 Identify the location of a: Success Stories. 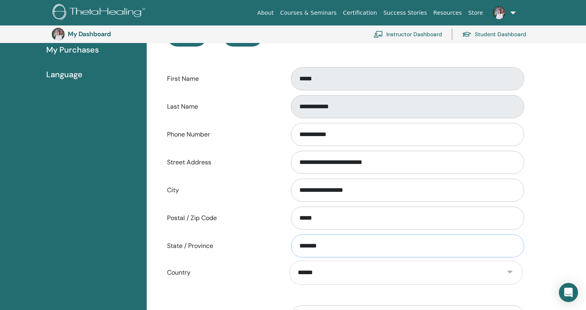
(405, 13).